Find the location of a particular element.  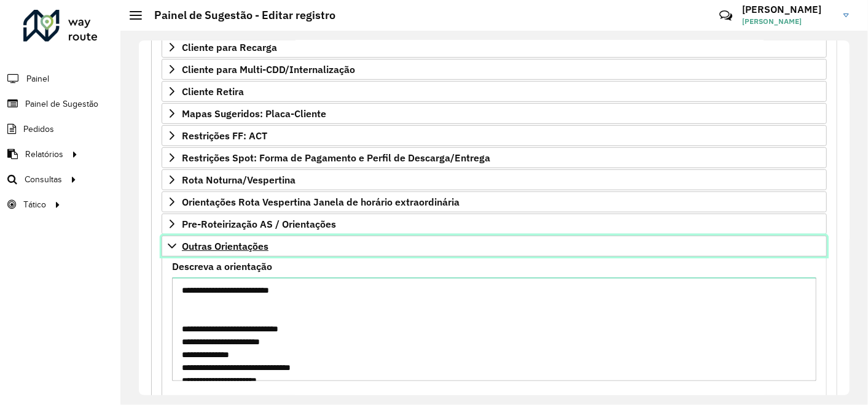

a: Orientações Rota Vespertina Janela de horário extraordinária is located at coordinates (494, 202).